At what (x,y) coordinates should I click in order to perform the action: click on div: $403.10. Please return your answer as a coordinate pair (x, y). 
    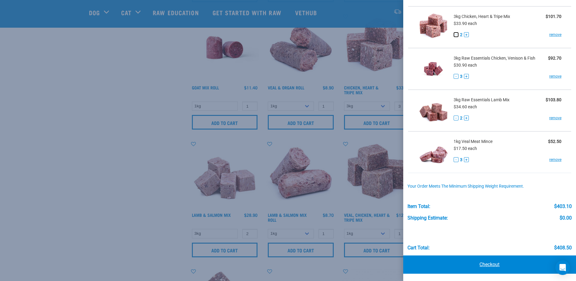
    Looking at the image, I should click on (563, 206).